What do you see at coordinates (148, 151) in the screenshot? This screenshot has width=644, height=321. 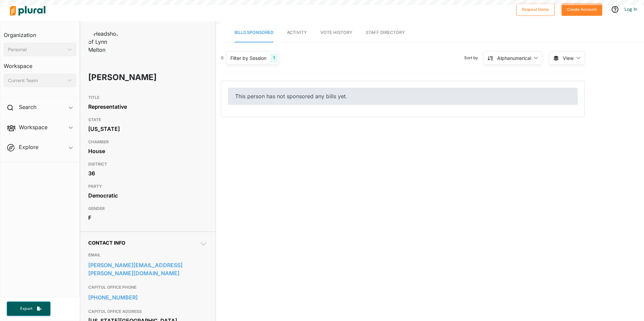 I see `div: House` at bounding box center [148, 151].